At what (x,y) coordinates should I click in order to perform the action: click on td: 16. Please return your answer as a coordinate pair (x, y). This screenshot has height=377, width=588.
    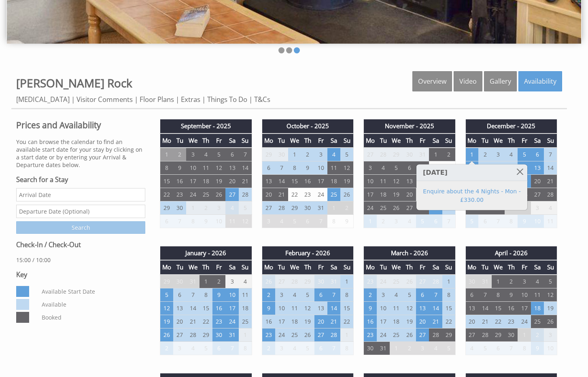
    Looking at the image, I should click on (307, 182).